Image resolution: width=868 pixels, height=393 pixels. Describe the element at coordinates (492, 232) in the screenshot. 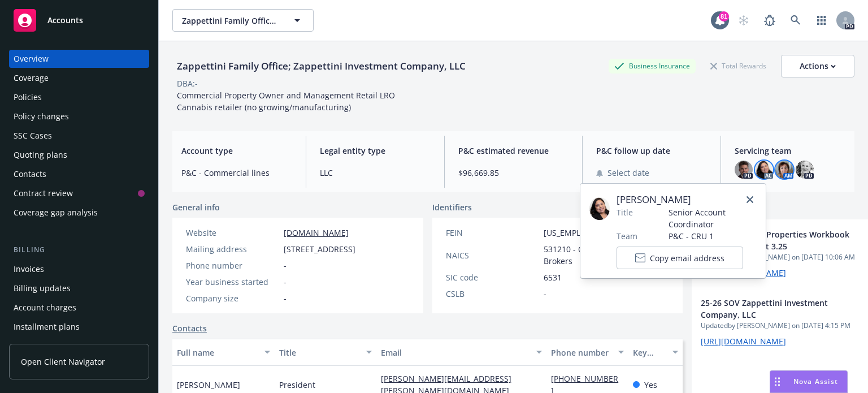

I see `div: FEIN` at that location.